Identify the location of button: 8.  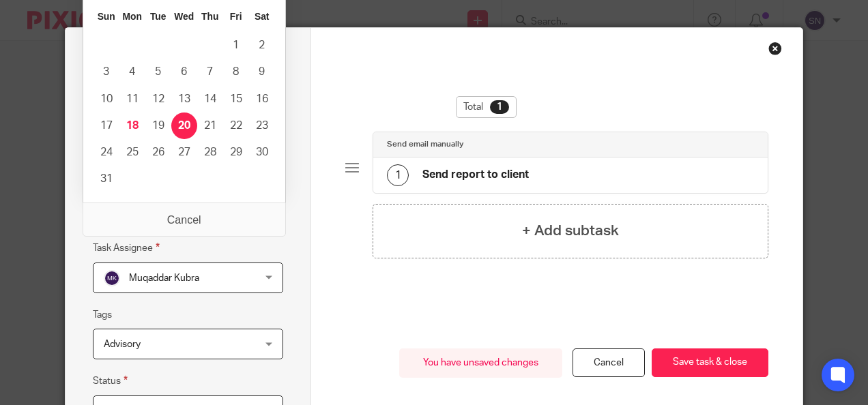
(236, 71).